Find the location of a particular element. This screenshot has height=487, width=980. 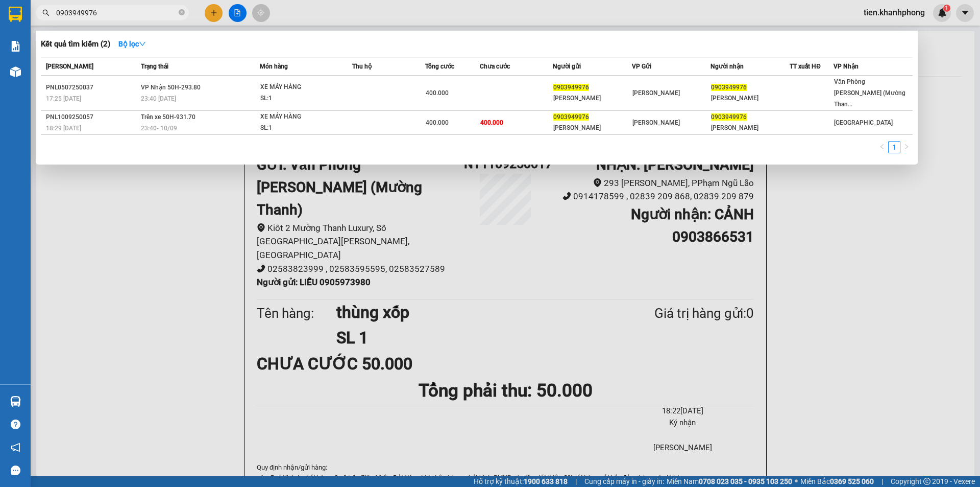

a: 1 is located at coordinates (894, 147).